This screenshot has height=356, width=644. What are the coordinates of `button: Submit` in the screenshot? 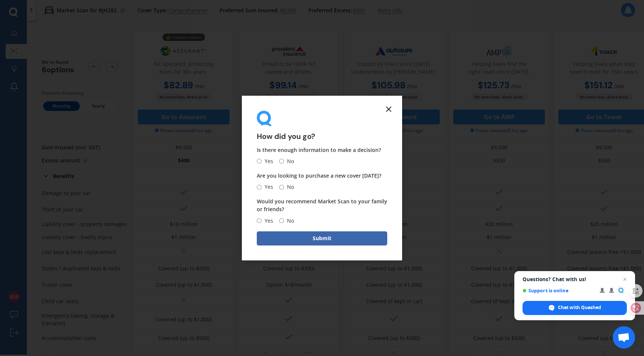 It's located at (322, 239).